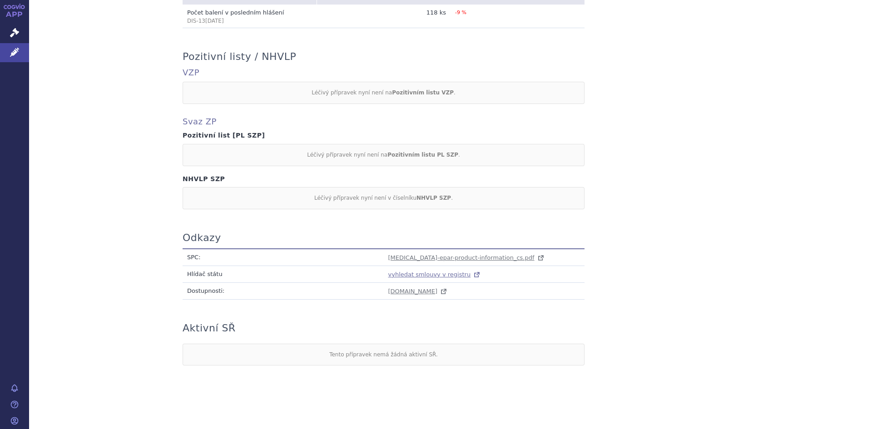  Describe the element at coordinates (451, 135) in the screenshot. I see `h4: Pozitivní list [PL SZP]` at that location.